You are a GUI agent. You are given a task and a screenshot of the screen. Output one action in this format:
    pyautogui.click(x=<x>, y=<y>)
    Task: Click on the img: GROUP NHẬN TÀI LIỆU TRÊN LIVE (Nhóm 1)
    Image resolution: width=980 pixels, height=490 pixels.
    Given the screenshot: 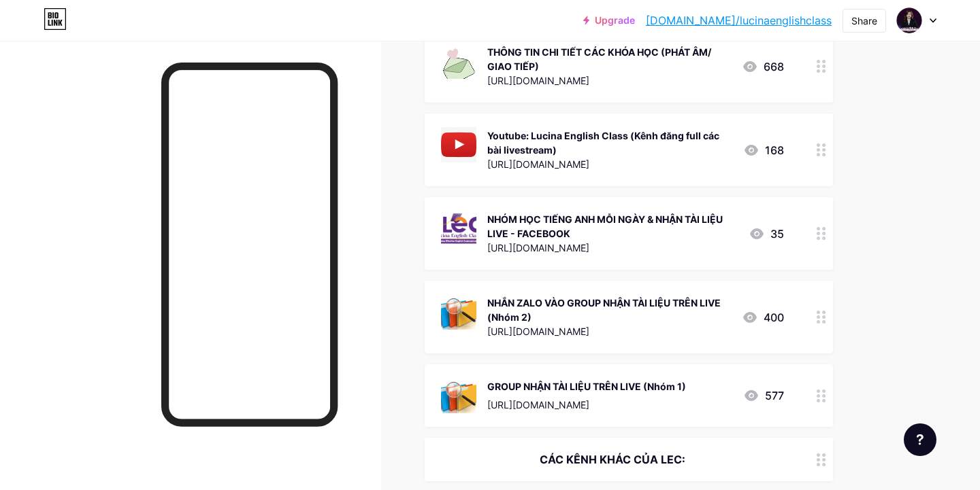 What is the action you would take?
    pyautogui.click(x=459, y=396)
    